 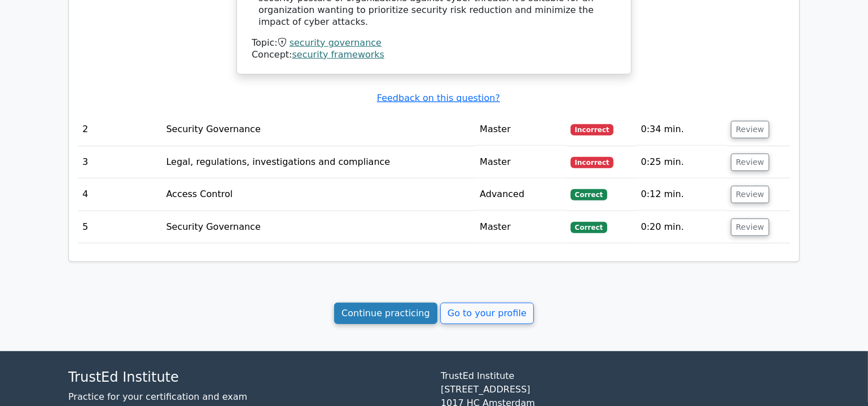 What do you see at coordinates (247, 377) in the screenshot?
I see `h4: TrustEd Institute` at bounding box center [247, 377].